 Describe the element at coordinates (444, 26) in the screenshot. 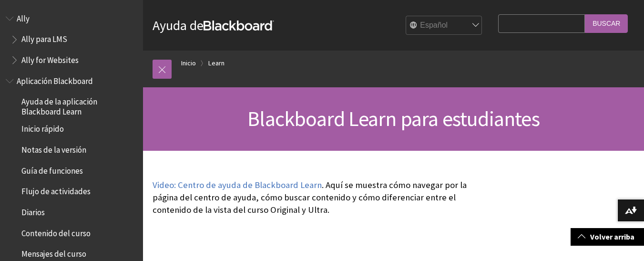

I see `select: Site Language Selector` at that location.